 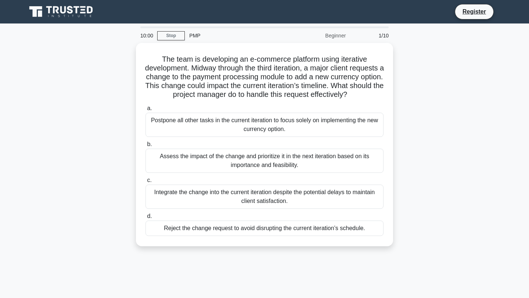 I want to click on div: 1/10, so click(x=371, y=36).